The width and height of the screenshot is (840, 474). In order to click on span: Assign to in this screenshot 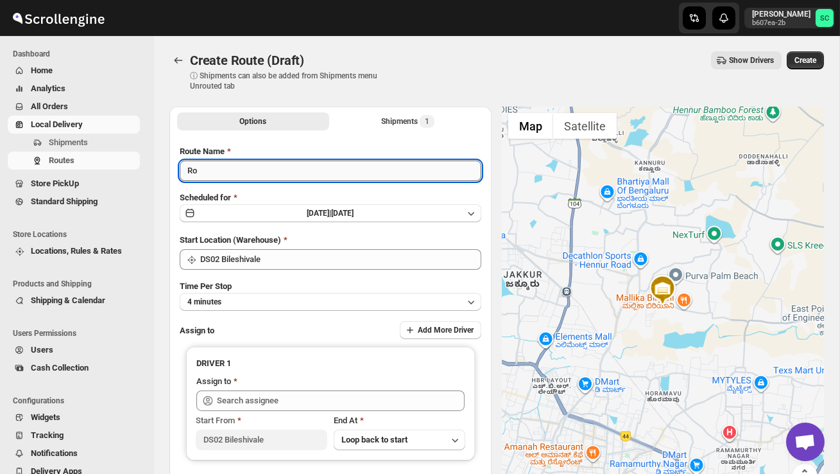, I will do `click(197, 330)`.